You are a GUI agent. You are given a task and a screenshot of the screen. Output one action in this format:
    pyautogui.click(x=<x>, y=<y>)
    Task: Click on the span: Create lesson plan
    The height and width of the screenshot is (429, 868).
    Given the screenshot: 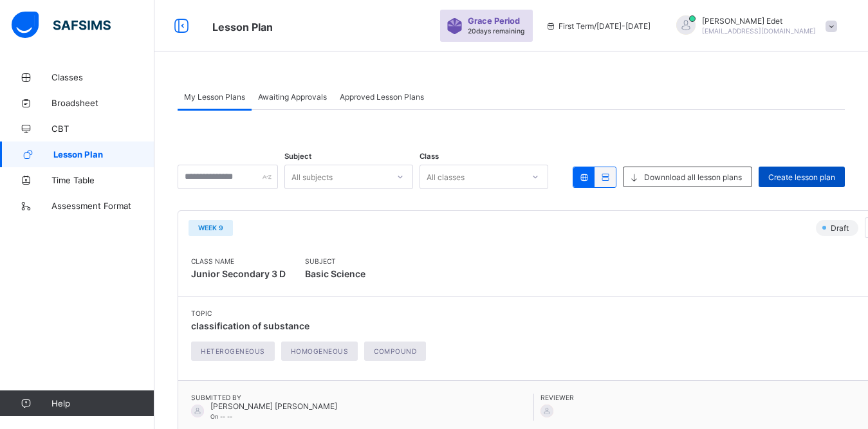 What is the action you would take?
    pyautogui.click(x=801, y=177)
    